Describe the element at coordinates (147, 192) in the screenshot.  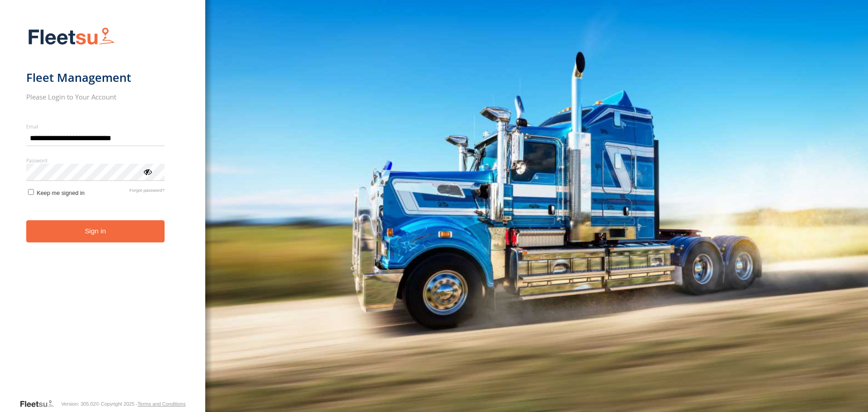
I see `a: Forgot password?` at that location.